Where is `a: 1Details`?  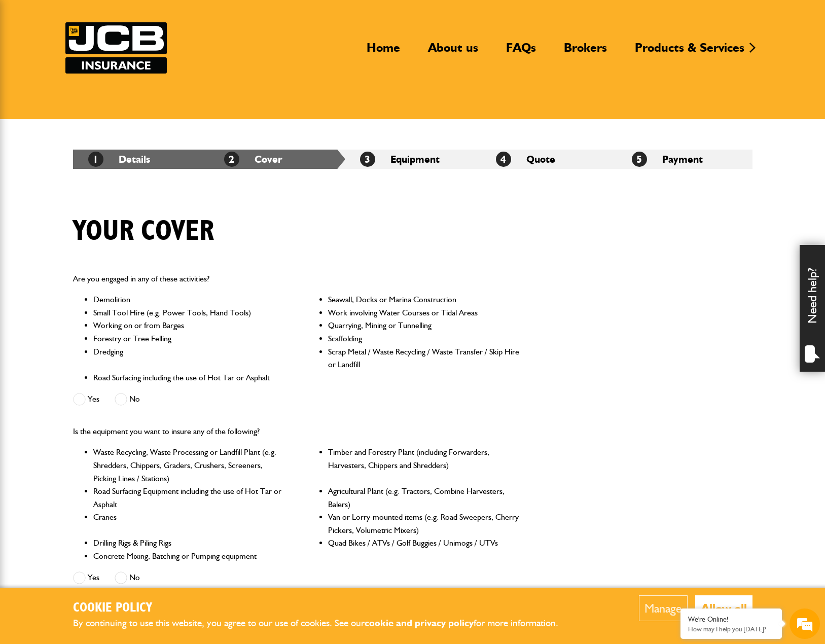 a: 1Details is located at coordinates (119, 159).